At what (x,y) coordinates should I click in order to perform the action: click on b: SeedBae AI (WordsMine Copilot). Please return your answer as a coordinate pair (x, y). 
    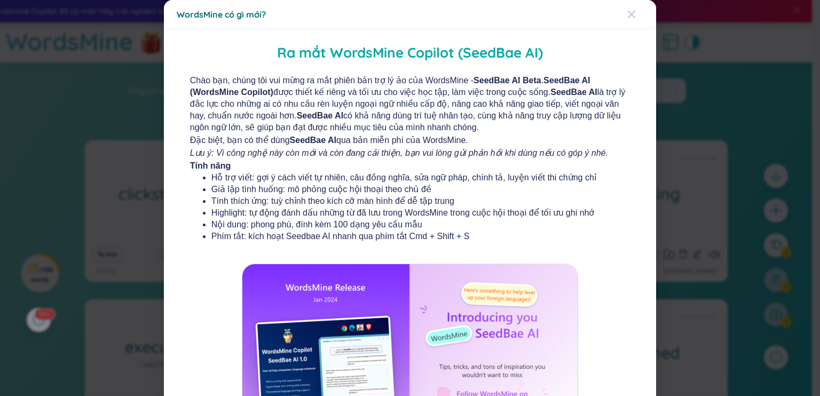
    Looking at the image, I should click on (390, 86).